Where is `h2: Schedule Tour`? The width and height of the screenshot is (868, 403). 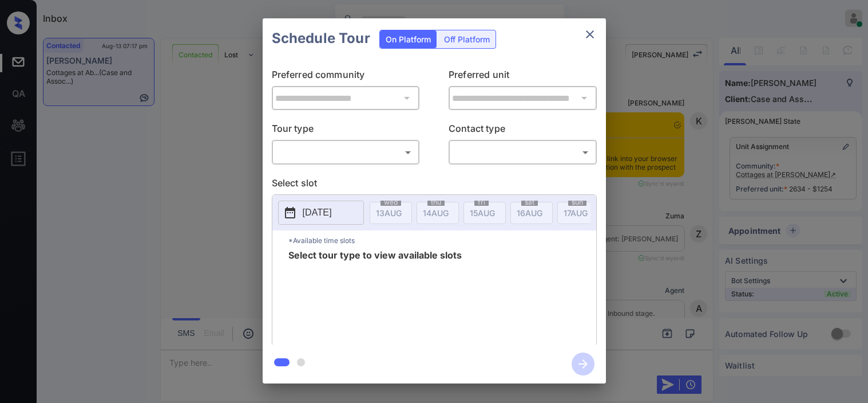 h2: Schedule Tour is located at coordinates (321, 39).